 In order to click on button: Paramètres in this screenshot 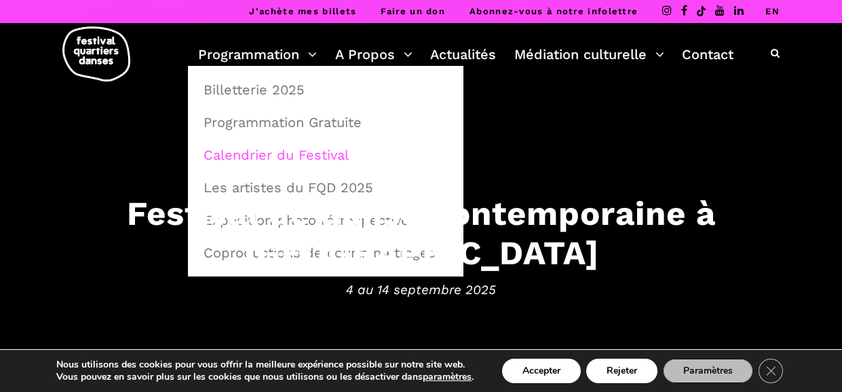, I will do `click(708, 371)`.